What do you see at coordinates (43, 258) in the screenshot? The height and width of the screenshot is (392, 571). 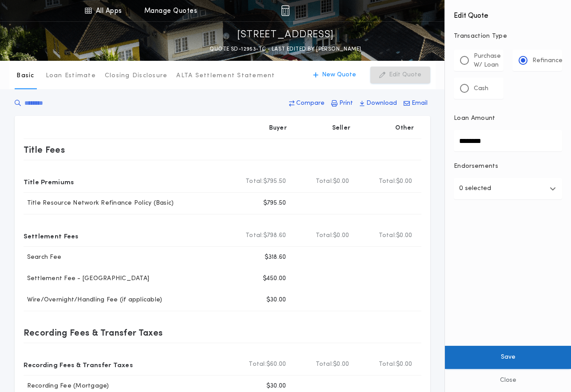 I see `p: Search Fee` at bounding box center [43, 258].